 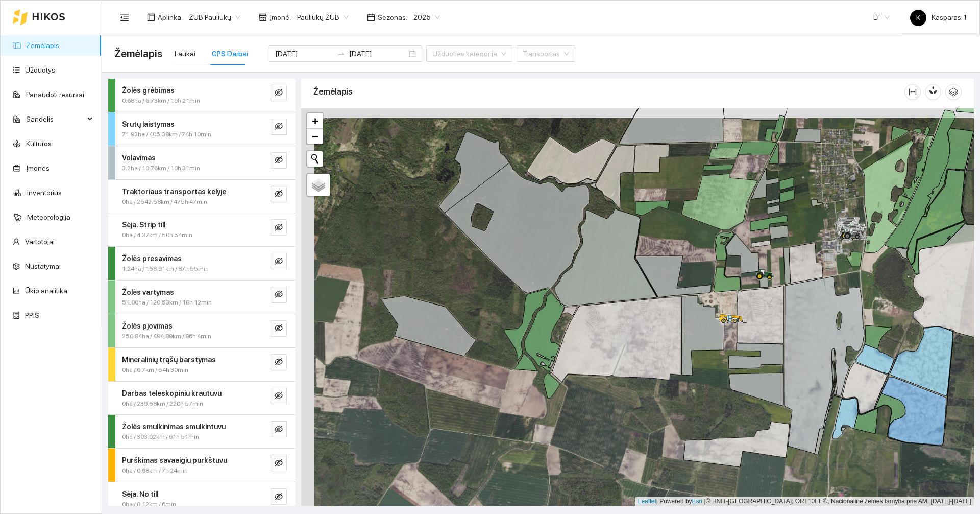 What do you see at coordinates (341, 54) in the screenshot?
I see `span: swap-right` at bounding box center [341, 54].